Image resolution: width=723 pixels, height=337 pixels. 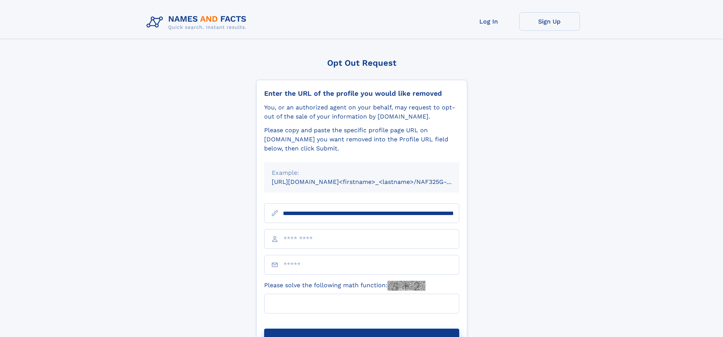 What do you see at coordinates (549, 21) in the screenshot?
I see `a: Sign Up` at bounding box center [549, 21].